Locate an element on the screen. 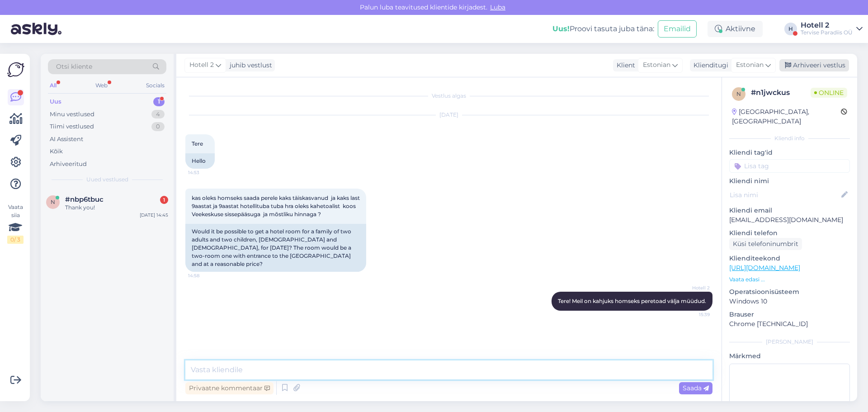 This screenshot has width=868, height=412. img: Askly Logo is located at coordinates (16, 69).